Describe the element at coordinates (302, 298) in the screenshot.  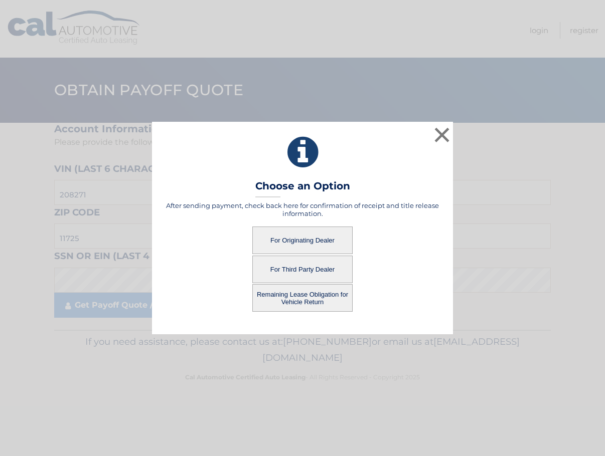
I see `button: Remaining Lease Obligation for Vehicle Return` at that location.